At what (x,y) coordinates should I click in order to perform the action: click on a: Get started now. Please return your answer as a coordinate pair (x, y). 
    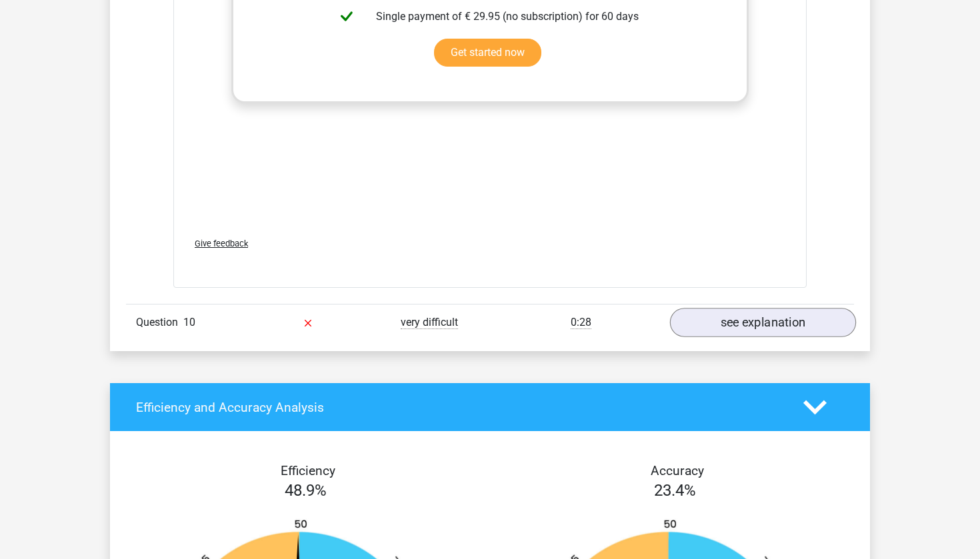
    Looking at the image, I should click on (488, 52).